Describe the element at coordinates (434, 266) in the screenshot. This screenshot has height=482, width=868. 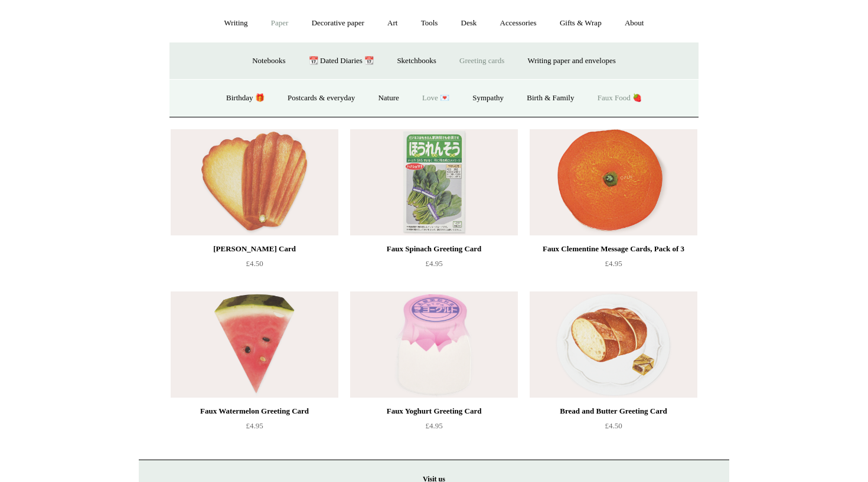
I see `a: Faux Spinach Greeting Card £4.95` at that location.